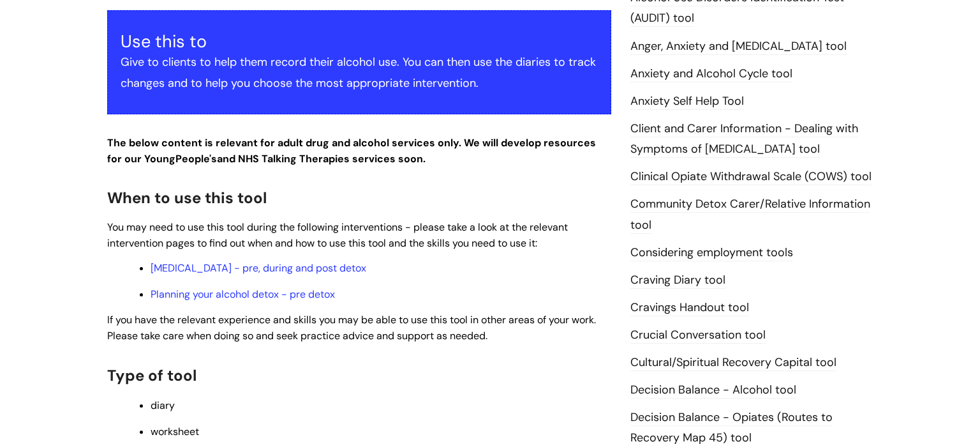 Image resolution: width=980 pixels, height=444 pixels. I want to click on a: Community Detox Carer/Relative Information tool, so click(750, 215).